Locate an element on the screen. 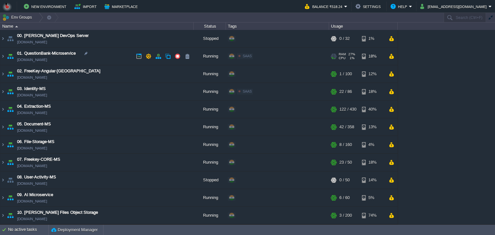 The width and height of the screenshot is (495, 235). div: Usage is located at coordinates (363, 26).